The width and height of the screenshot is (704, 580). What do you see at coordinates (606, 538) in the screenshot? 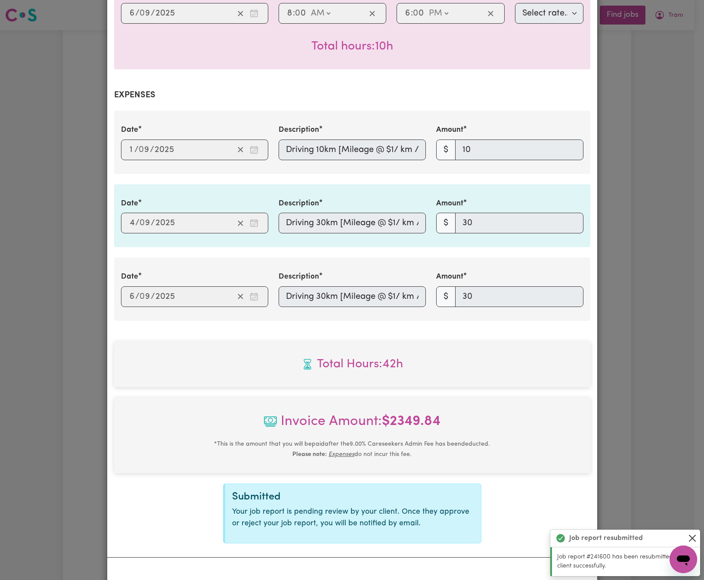
I see `strong: Job report resubmitted` at bounding box center [606, 538].